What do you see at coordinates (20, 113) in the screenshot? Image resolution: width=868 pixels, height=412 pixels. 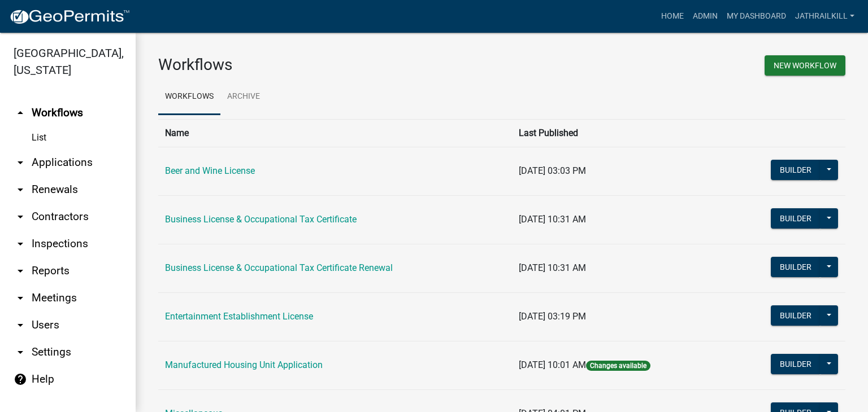 I see `i: arrow_drop_up` at bounding box center [20, 113].